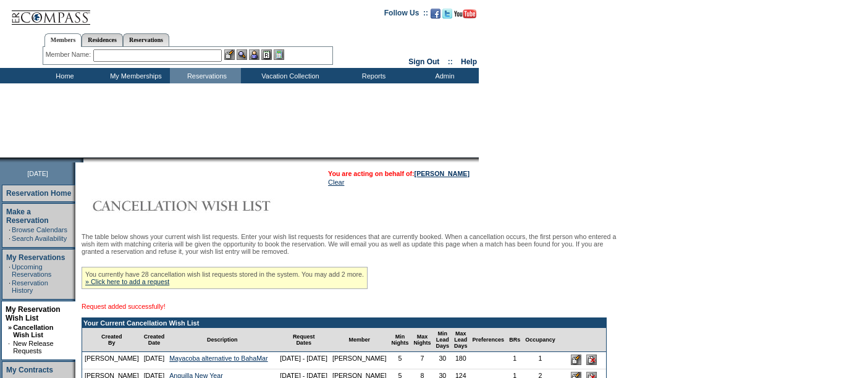  I want to click on a: Upcoming Reservations, so click(32, 270).